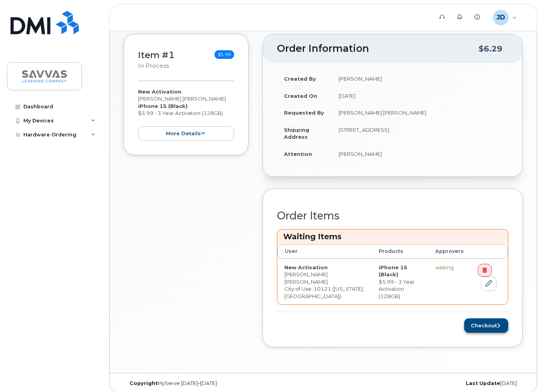  I want to click on strong: Attention, so click(298, 154).